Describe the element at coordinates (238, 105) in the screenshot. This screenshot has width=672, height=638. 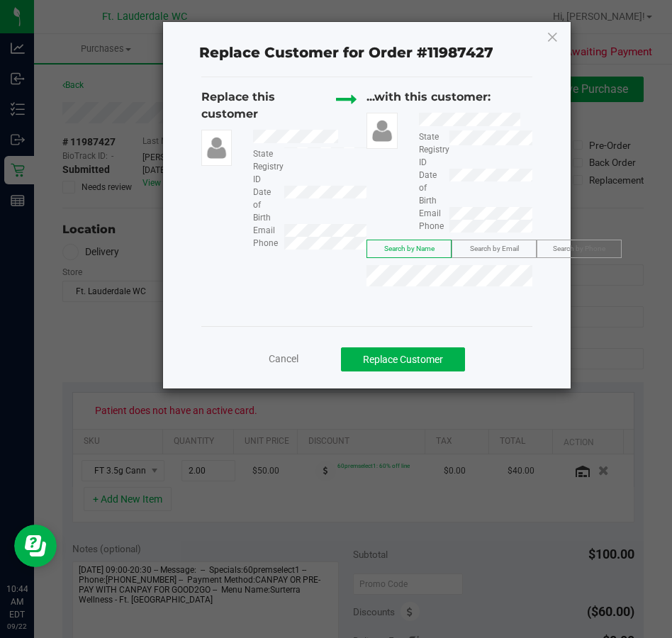
I see `span: Replace this customer` at that location.